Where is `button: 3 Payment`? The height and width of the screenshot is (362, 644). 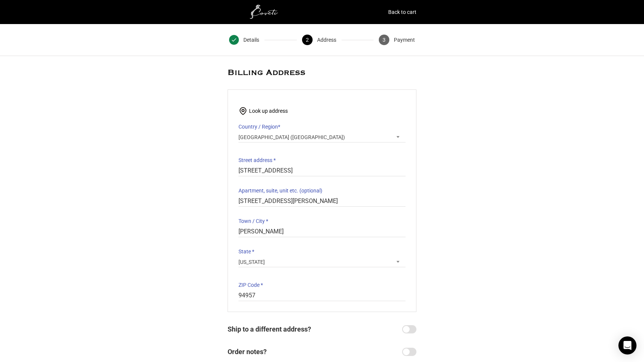
button: 3 Payment is located at coordinates (397, 40).